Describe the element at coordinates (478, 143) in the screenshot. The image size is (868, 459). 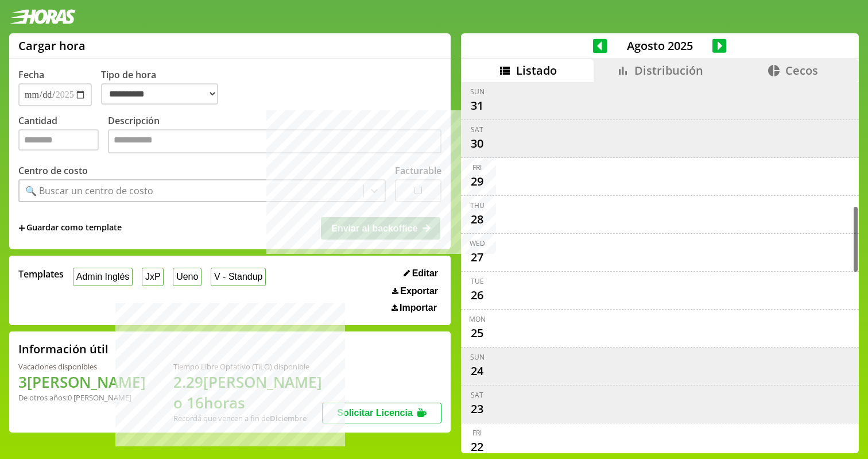
I see `div: 30` at that location.